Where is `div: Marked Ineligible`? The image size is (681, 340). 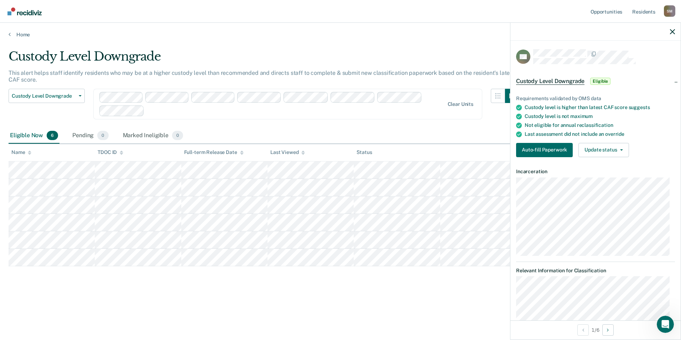 div: Marked Ineligible is located at coordinates (153, 136).